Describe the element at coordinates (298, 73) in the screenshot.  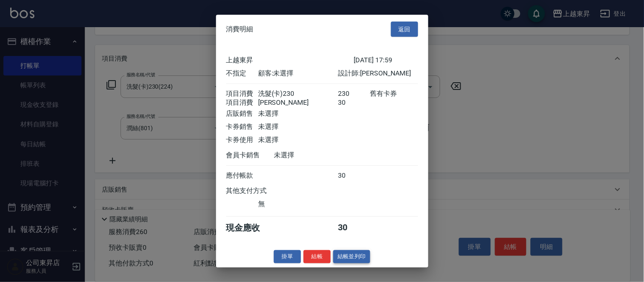
I see `div: 顧客: 未選擇` at that location.